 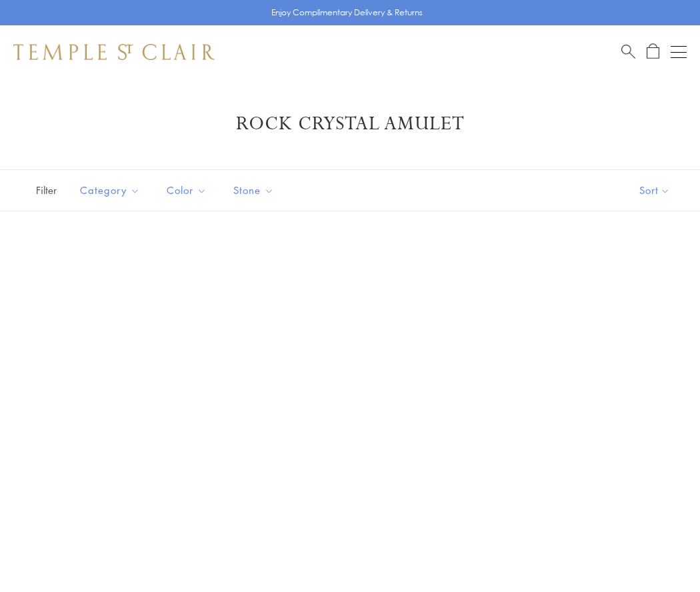 What do you see at coordinates (256, 190) in the screenshot?
I see `span: Stone` at bounding box center [256, 190].